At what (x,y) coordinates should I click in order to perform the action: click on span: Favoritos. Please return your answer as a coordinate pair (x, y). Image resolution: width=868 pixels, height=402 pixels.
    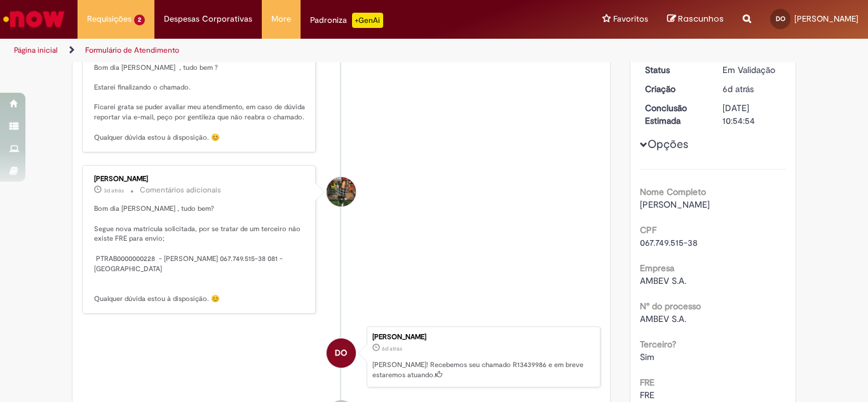
    Looking at the image, I should click on (631, 19).